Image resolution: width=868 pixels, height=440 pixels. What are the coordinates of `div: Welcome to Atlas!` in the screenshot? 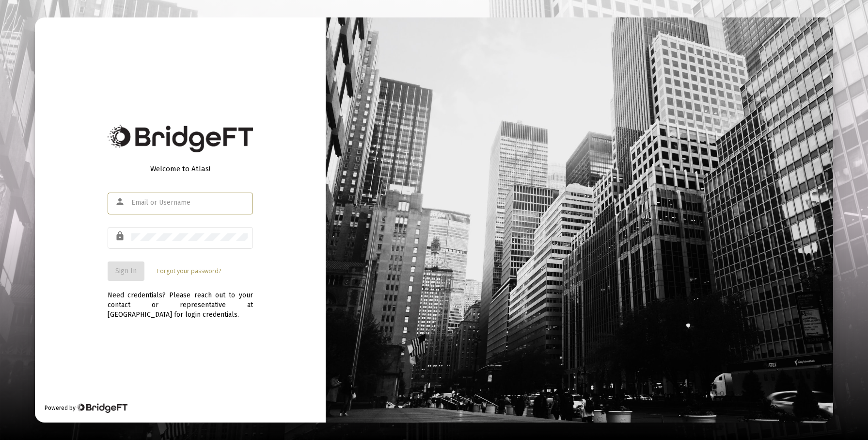 It's located at (180, 169).